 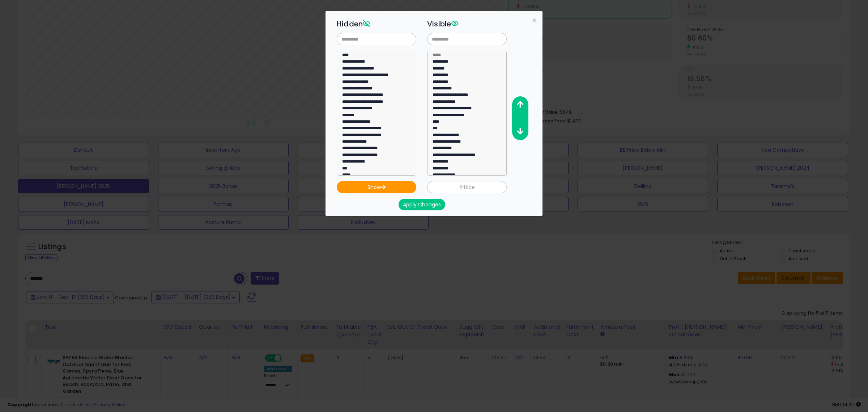 What do you see at coordinates (376, 24) in the screenshot?
I see `h3: Hidden` at bounding box center [376, 24].